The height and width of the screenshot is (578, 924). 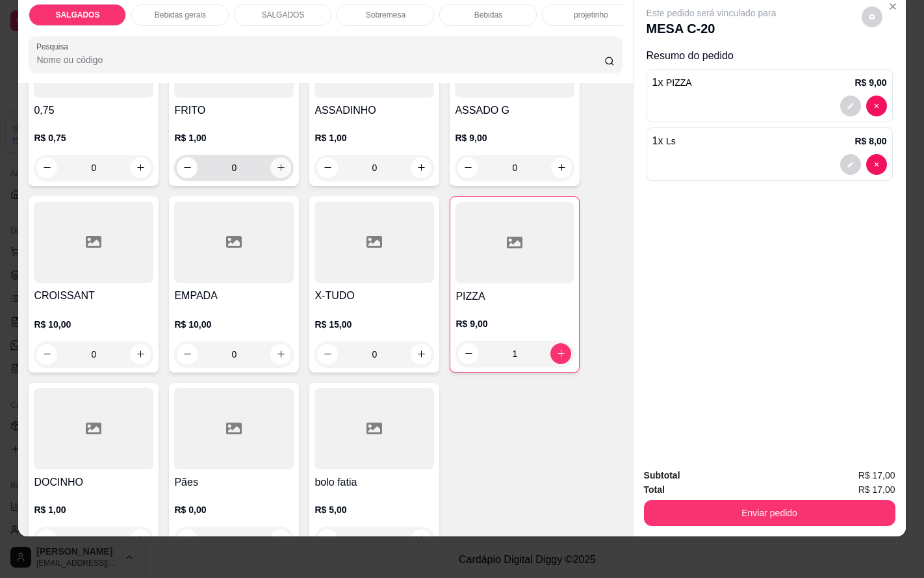 I want to click on p: R$ 0,75, so click(x=94, y=138).